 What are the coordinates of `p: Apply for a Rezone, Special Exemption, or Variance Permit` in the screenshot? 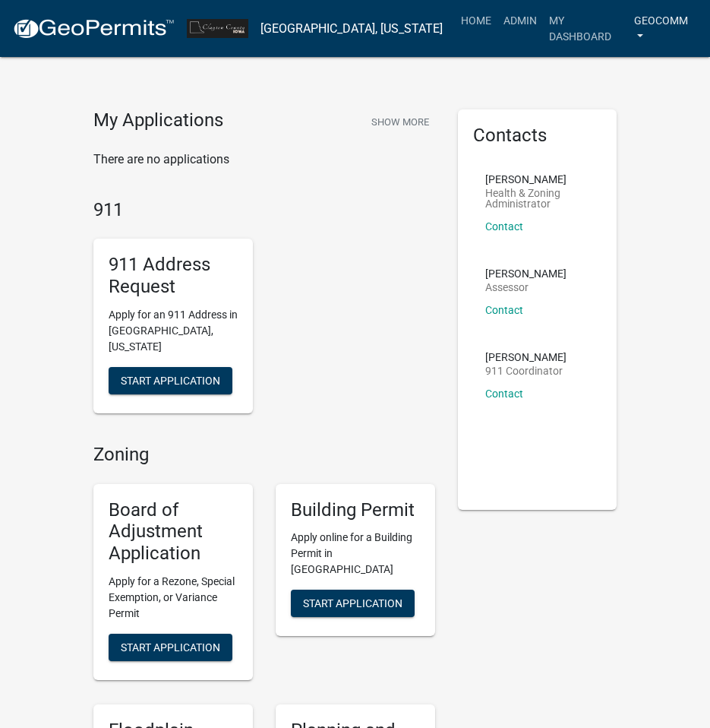 It's located at (173, 598).